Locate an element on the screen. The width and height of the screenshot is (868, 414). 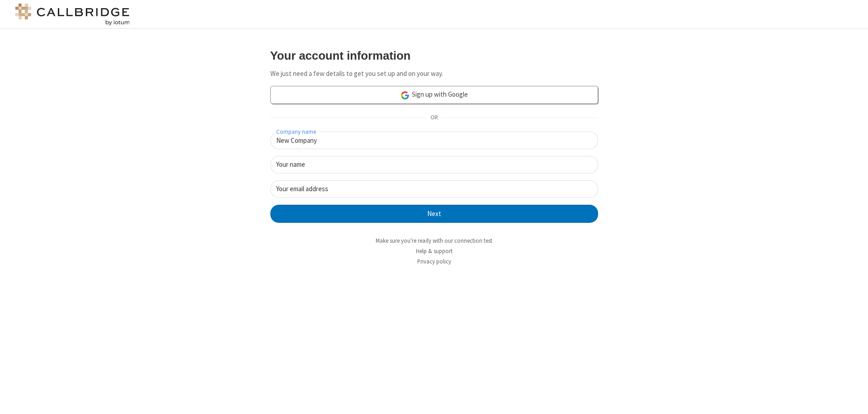
a: Make sure you're ready with our connection test is located at coordinates (434, 240).